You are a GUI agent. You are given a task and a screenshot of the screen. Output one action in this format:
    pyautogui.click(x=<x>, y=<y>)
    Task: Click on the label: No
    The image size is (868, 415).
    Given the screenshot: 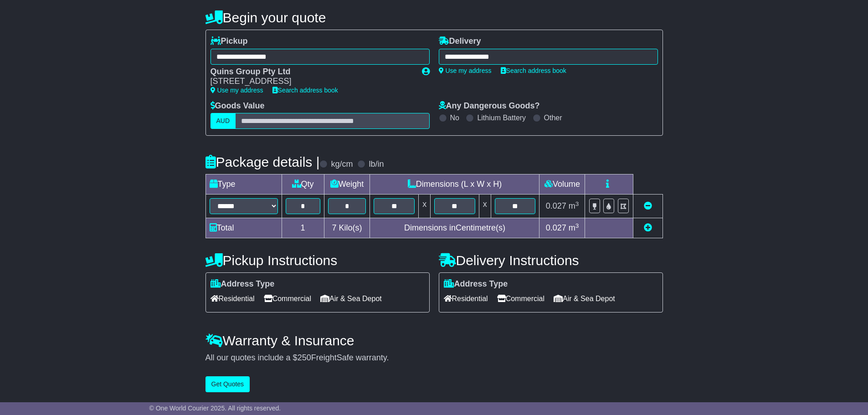 What is the action you would take?
    pyautogui.click(x=455, y=118)
    